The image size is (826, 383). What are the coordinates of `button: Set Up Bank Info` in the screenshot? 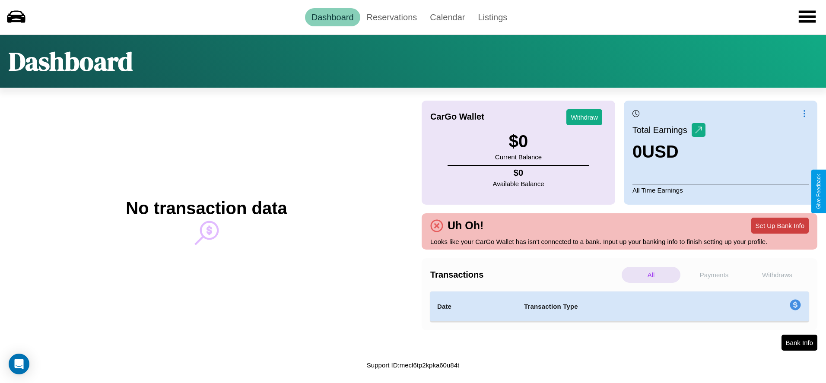 It's located at (780, 225).